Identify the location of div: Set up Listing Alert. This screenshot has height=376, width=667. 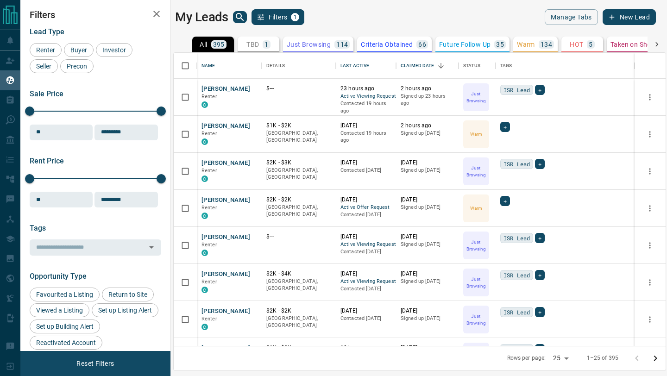
(125, 310).